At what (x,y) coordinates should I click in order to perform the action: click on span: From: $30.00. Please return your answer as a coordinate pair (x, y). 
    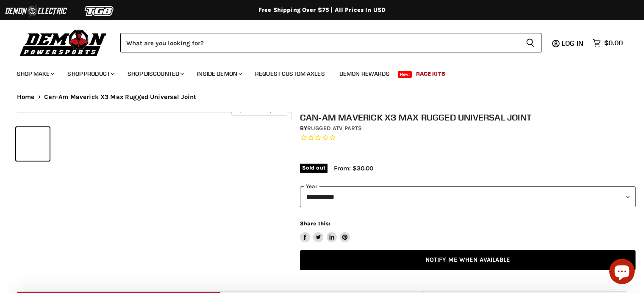
    Looking at the image, I should click on (353, 168).